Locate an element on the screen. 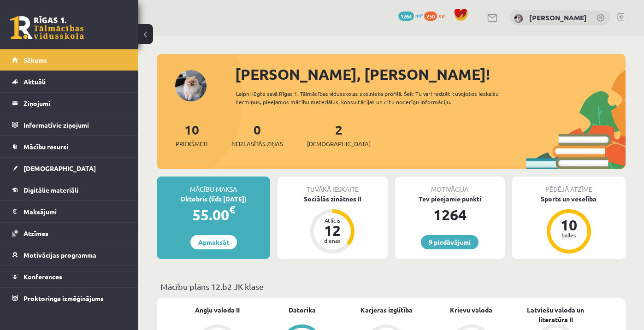  div: Motivācija is located at coordinates (450, 185).